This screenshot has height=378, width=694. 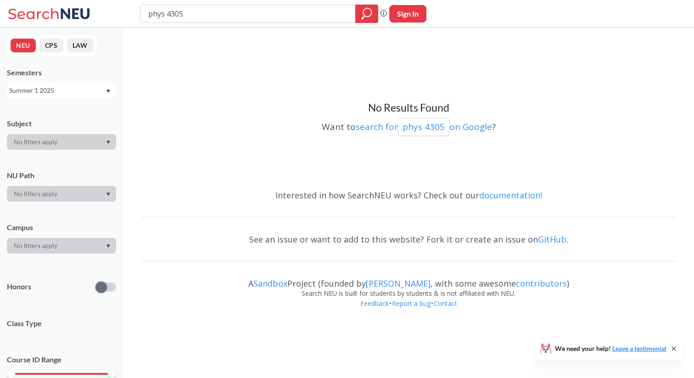 I want to click on div: Search NEU is built for students by students & is not affiliated with NEU., so click(x=408, y=293).